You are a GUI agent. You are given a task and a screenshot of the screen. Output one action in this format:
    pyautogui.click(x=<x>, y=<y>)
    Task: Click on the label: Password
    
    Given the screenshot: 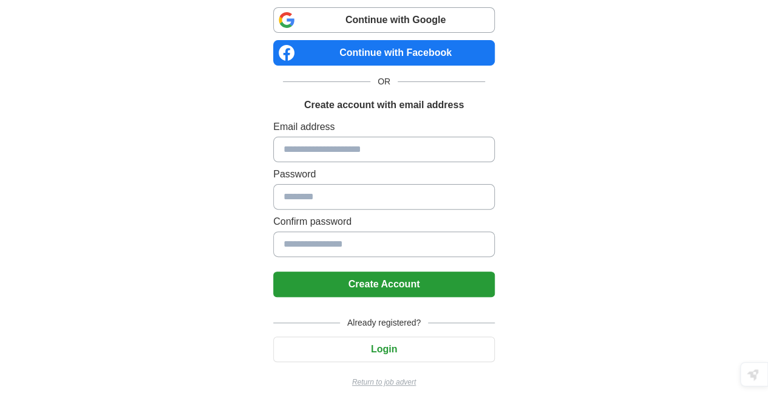 What is the action you would take?
    pyautogui.click(x=384, y=174)
    